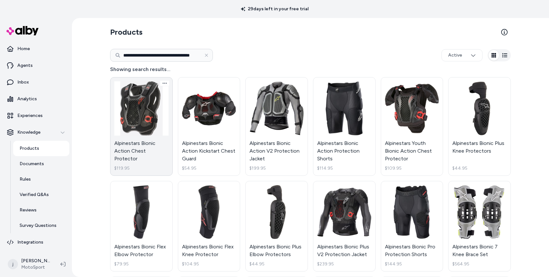 Image resolution: width=549 pixels, height=277 pixels. Describe the element at coordinates (36, 99) in the screenshot. I see `a: Analytics` at that location.